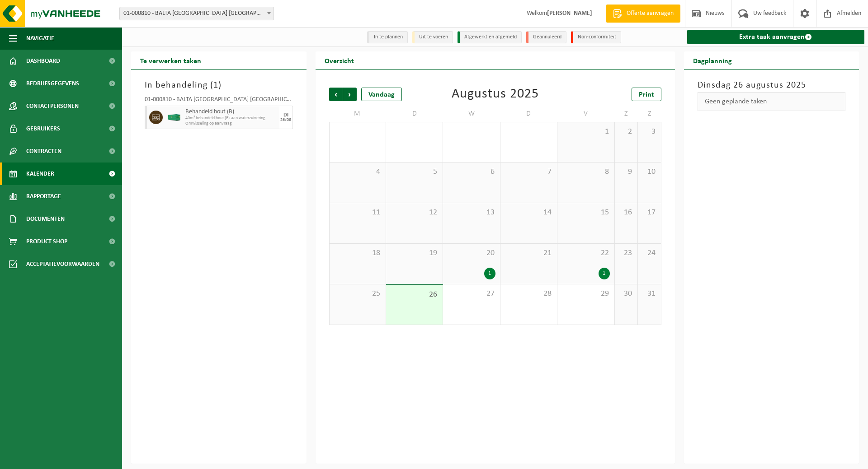 The width and height of the screenshot is (868, 469). Describe the element at coordinates (382, 94) in the screenshot. I see `div: Vandaag` at that location.